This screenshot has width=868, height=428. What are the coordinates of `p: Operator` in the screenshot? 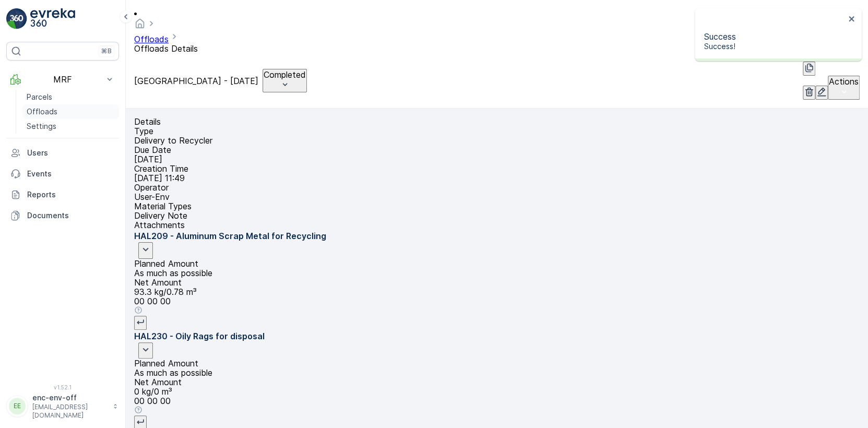 It's located at (497, 187).